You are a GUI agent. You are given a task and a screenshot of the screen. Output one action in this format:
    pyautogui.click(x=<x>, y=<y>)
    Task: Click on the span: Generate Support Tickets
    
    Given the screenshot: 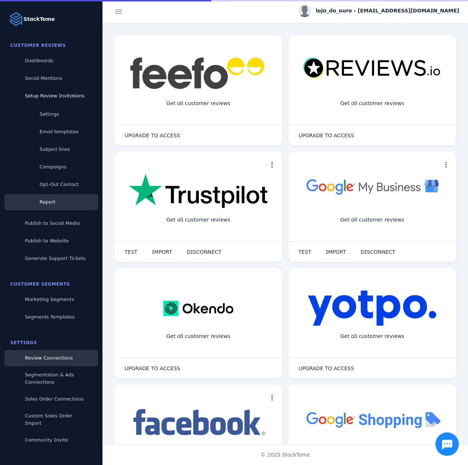 What is the action you would take?
    pyautogui.click(x=55, y=258)
    